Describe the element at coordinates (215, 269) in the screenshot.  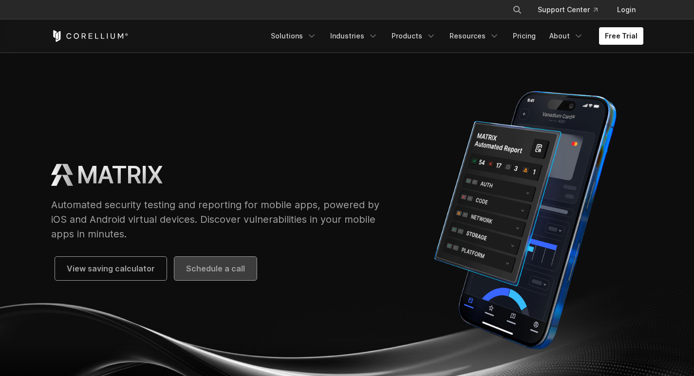
I see `a: Schedule a call` at that location.